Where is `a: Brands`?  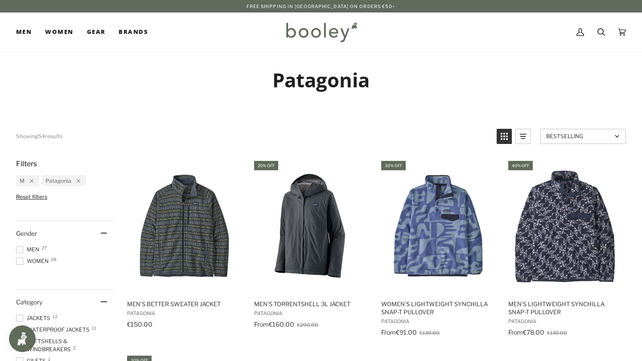 a: Brands is located at coordinates (133, 32).